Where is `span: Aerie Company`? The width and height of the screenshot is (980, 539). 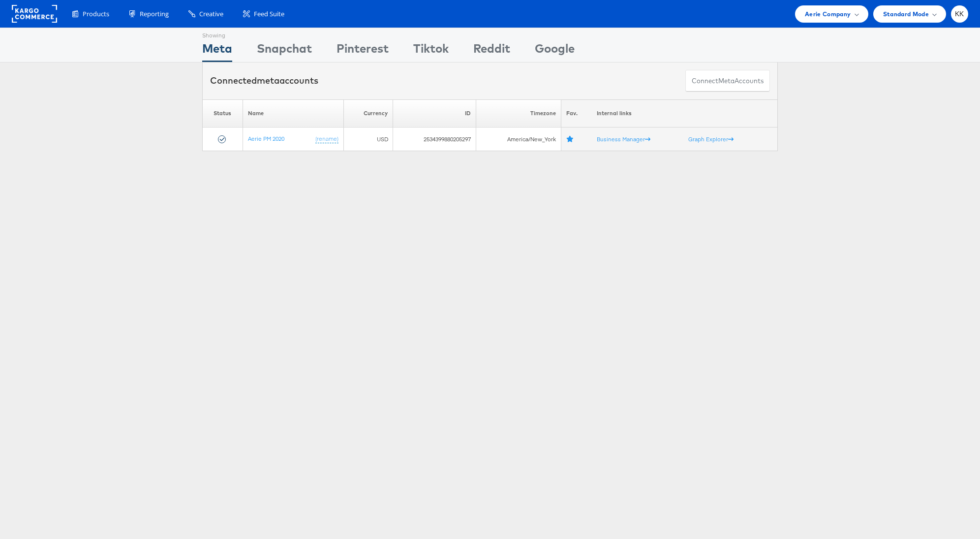
span: Aerie Company is located at coordinates (827, 14).